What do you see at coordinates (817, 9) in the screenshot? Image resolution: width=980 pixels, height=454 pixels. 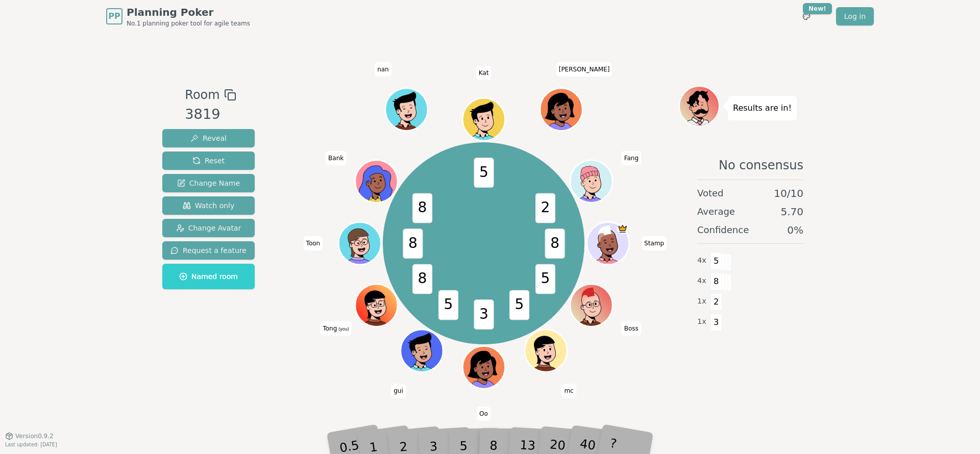 I see `div: New!` at bounding box center [817, 9].